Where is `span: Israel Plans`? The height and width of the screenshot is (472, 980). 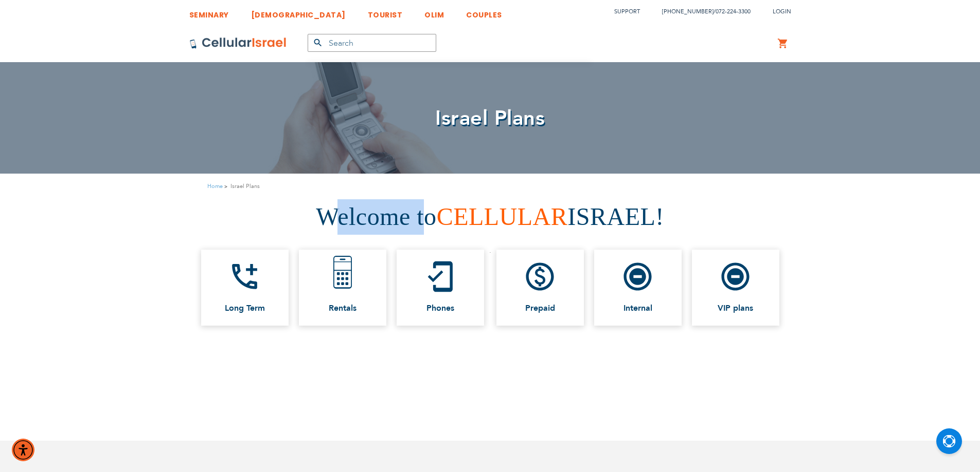 span: Israel Plans is located at coordinates (490, 118).